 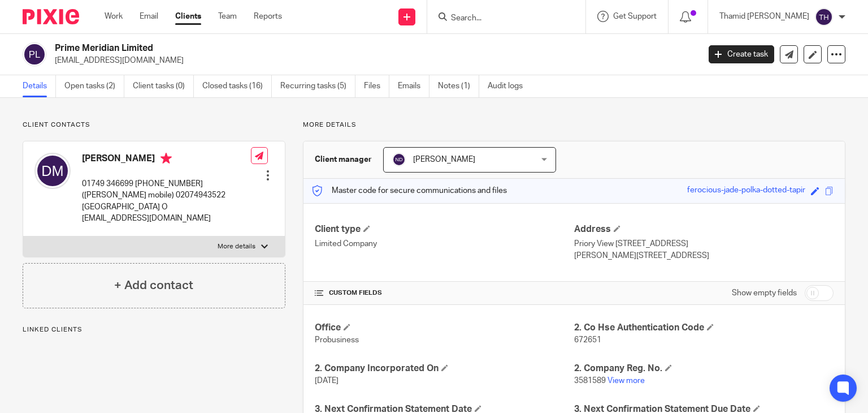 What do you see at coordinates (444, 229) in the screenshot?
I see `h4: Client type` at bounding box center [444, 229].